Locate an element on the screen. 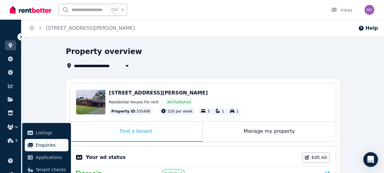  p: Your ad status is located at coordinates (106, 157).